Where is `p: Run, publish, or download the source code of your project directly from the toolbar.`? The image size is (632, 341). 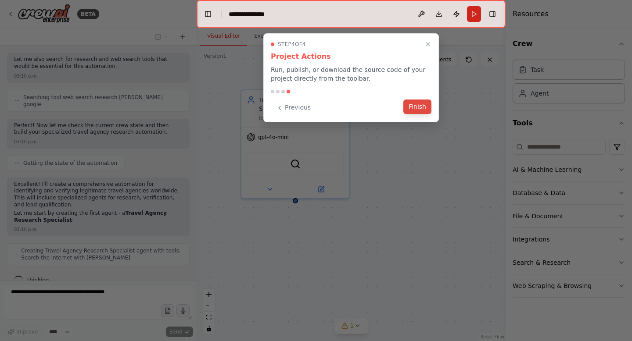
p: Run, publish, or download the source code of your project directly from the toolbar. is located at coordinates (351, 74).